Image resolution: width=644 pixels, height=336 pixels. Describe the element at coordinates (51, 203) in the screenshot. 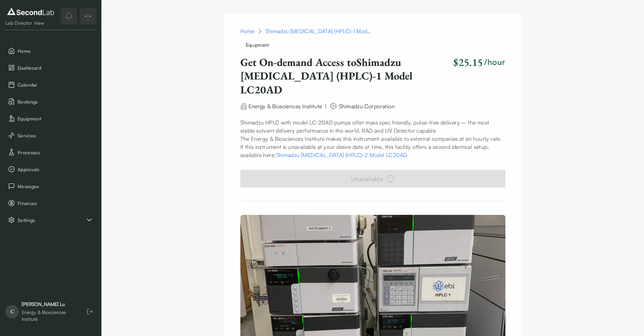

I see `a: Finances` at that location.